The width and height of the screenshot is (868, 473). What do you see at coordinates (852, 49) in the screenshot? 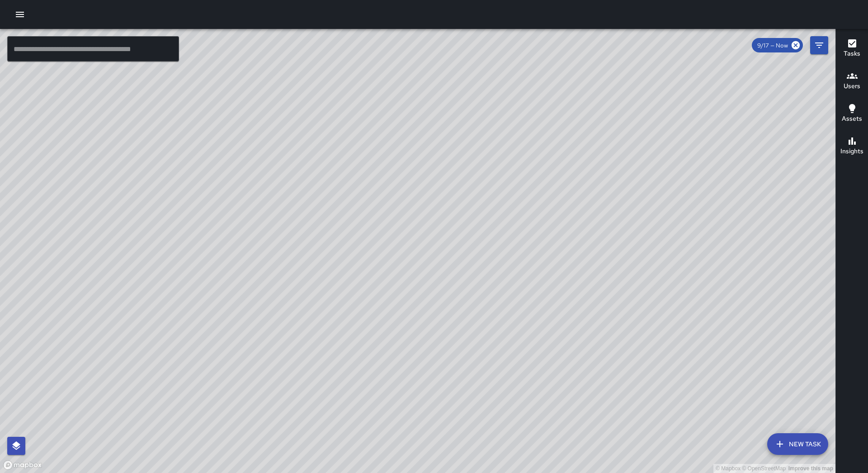
I see `button: Tasks` at bounding box center [852, 49].